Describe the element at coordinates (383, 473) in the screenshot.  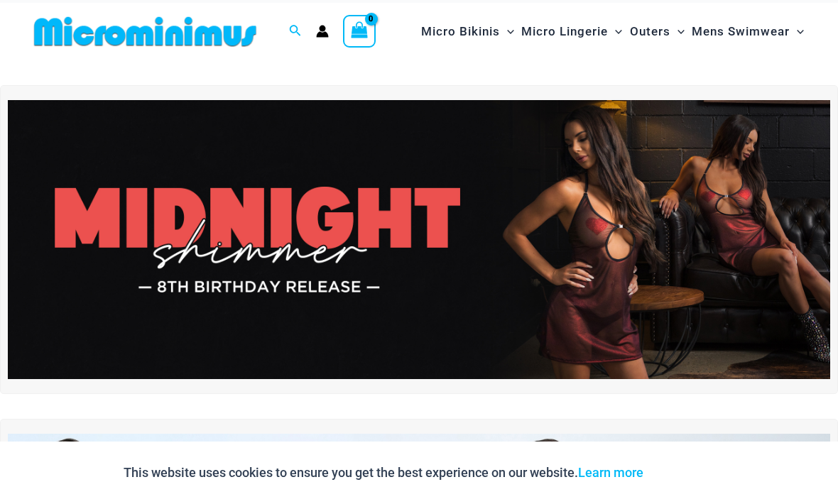
I see `p: This website uses cookies to ensure you get the best experience on our website.` at that location.